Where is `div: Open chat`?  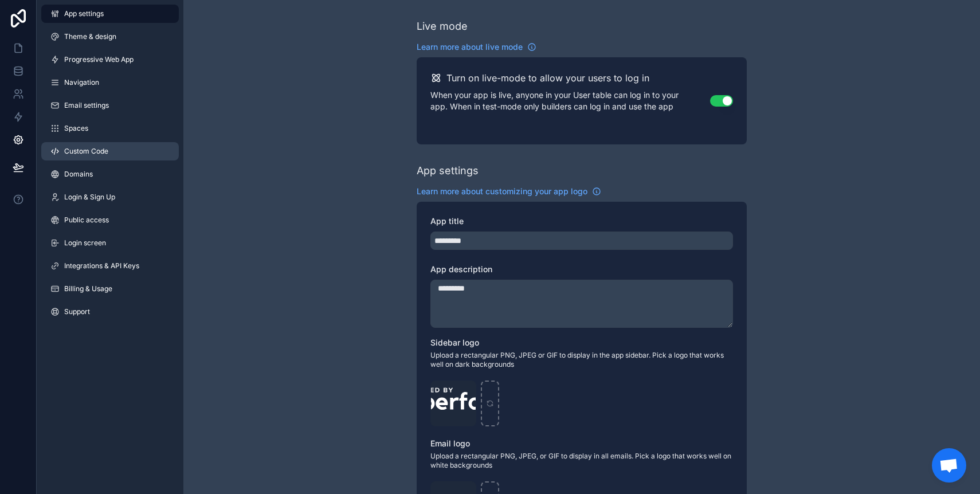 div: Open chat is located at coordinates (948, 466).